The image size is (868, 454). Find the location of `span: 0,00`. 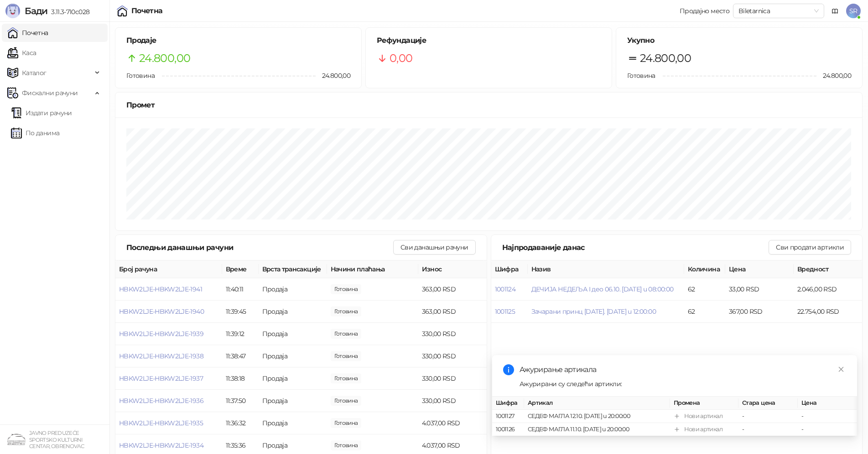

span: 0,00 is located at coordinates (401, 58).